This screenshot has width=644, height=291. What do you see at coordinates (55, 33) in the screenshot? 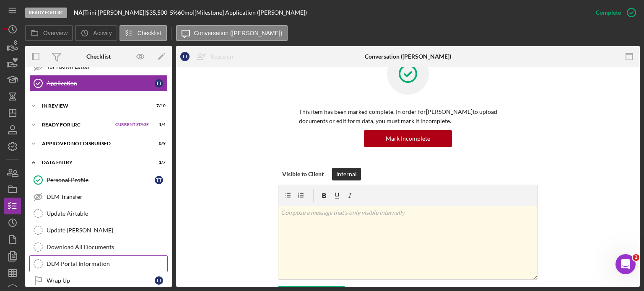
I see `label: Overview` at bounding box center [55, 33].